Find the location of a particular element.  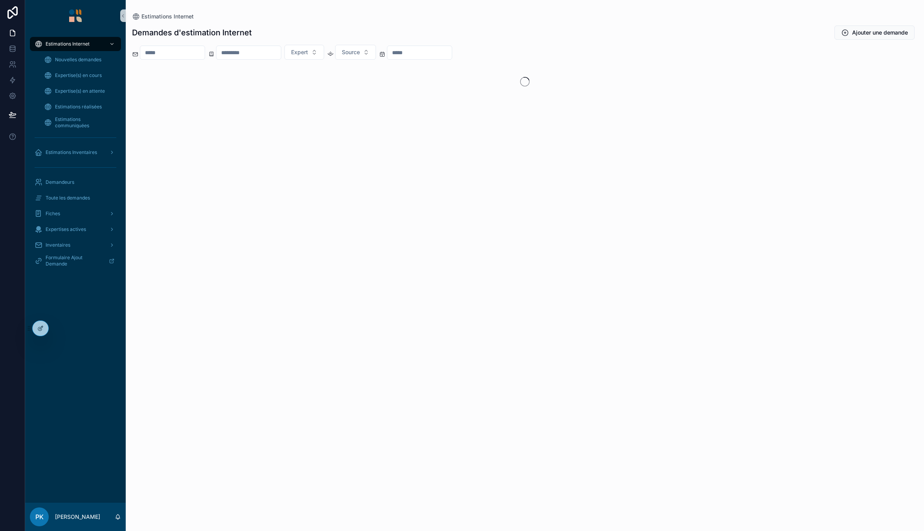

span: Formulaire Ajout Demande is located at coordinates (74, 261).